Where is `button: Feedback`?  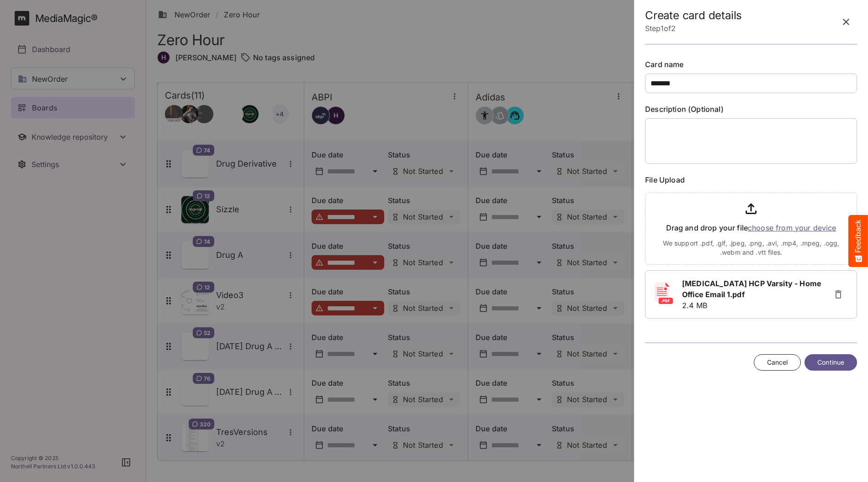 button: Feedback is located at coordinates (857, 241).